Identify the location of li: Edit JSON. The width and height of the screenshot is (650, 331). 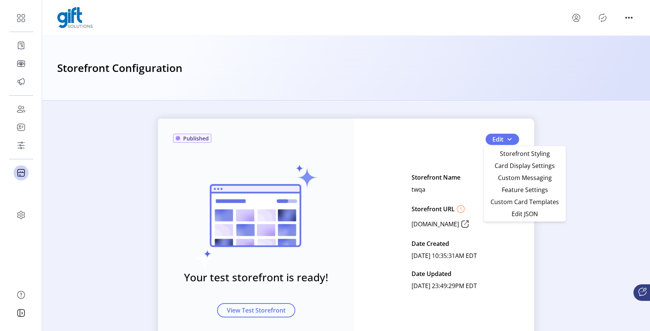
(525, 214).